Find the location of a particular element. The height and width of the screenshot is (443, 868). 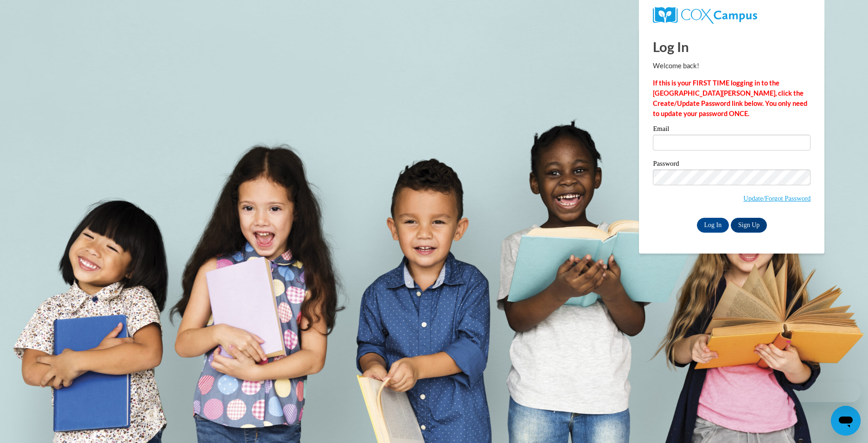

p: Welcome back! is located at coordinates (732, 66).